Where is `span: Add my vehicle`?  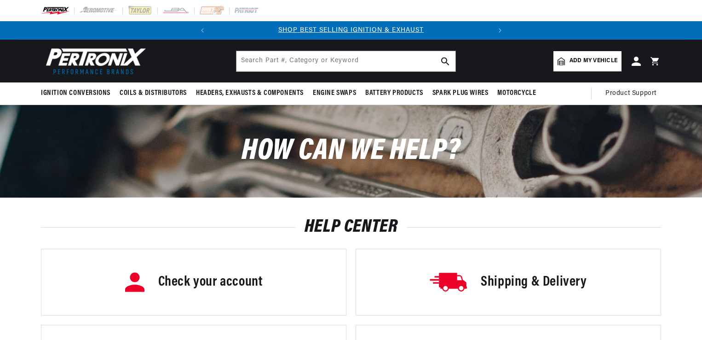 span: Add my vehicle is located at coordinates (594, 61).